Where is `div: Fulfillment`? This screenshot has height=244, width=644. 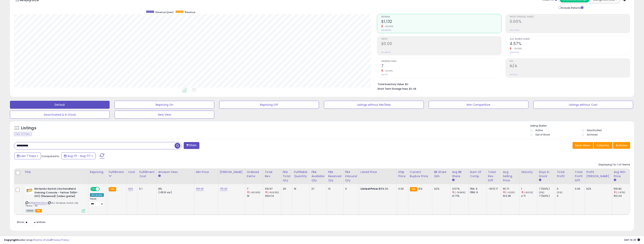
div: Fulfillment is located at coordinates (117, 172).